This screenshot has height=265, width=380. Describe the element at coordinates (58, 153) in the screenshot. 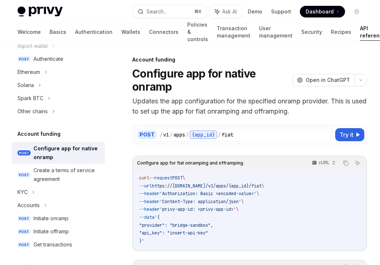

I see `a: POSTConfigure app for native onramp` at that location.